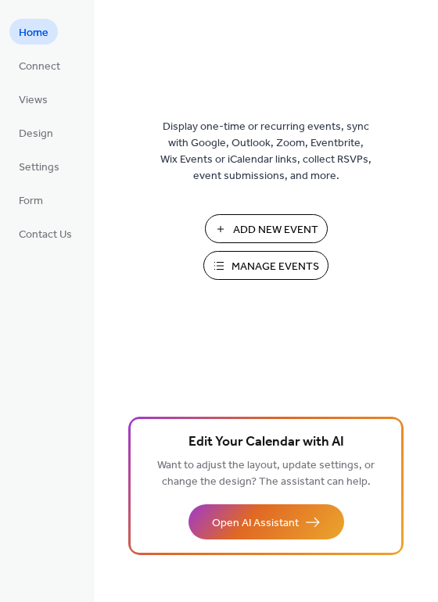 The width and height of the screenshot is (438, 602). I want to click on button: Add New Event, so click(266, 228).